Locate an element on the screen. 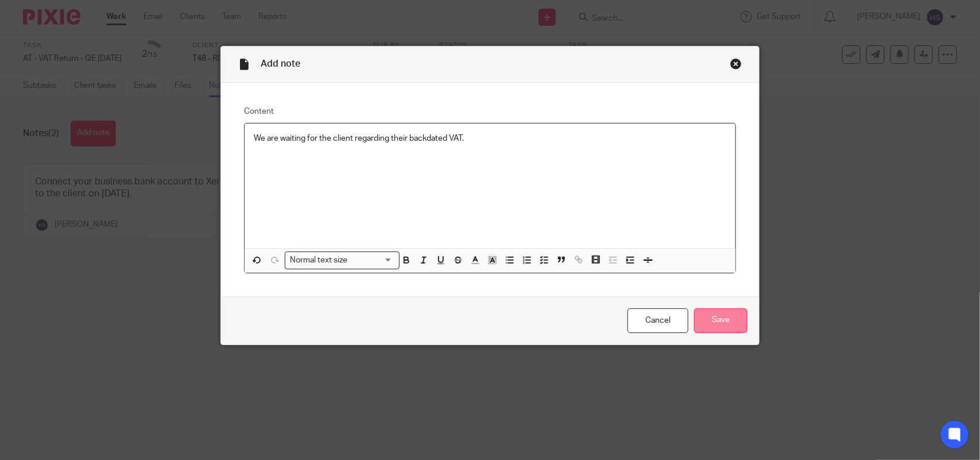 Image resolution: width=980 pixels, height=460 pixels. input: Search for option is located at coordinates (372, 261).